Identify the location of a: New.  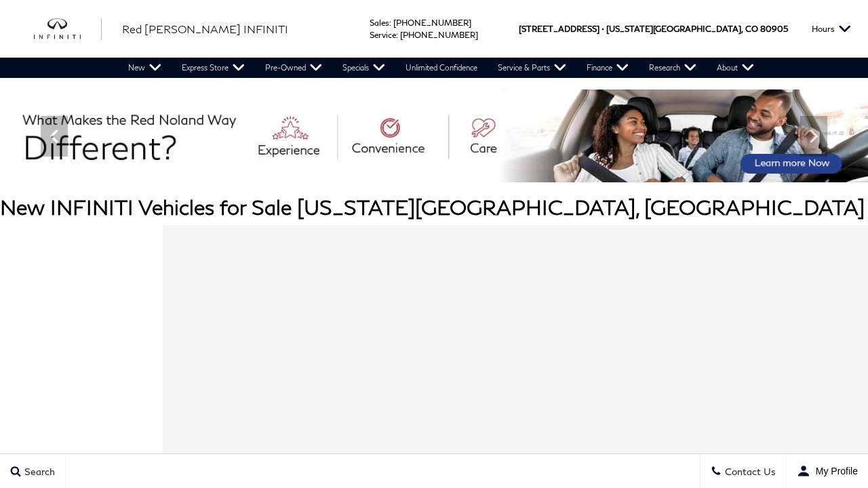
(145, 68).